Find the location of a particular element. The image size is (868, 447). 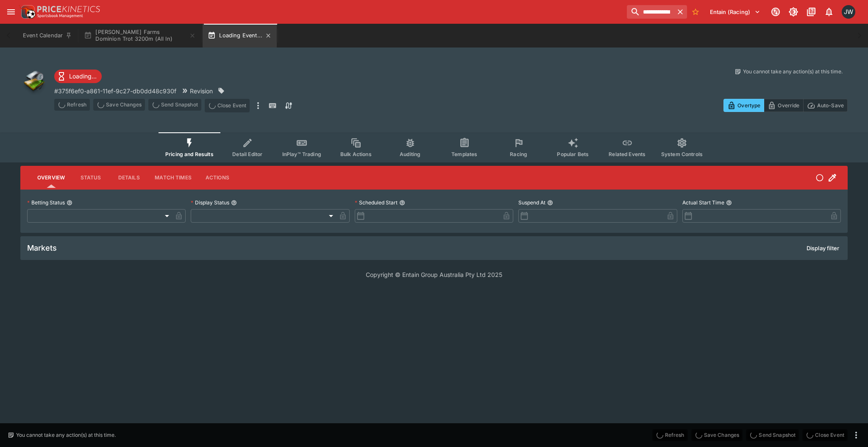

button: Actual Start Time is located at coordinates (729, 203).